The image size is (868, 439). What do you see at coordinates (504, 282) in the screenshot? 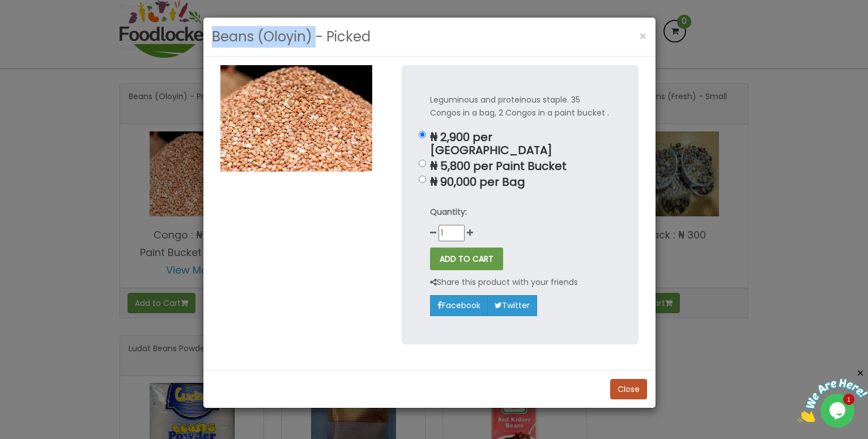
I see `p: Share this product with your friends` at bounding box center [504, 282].